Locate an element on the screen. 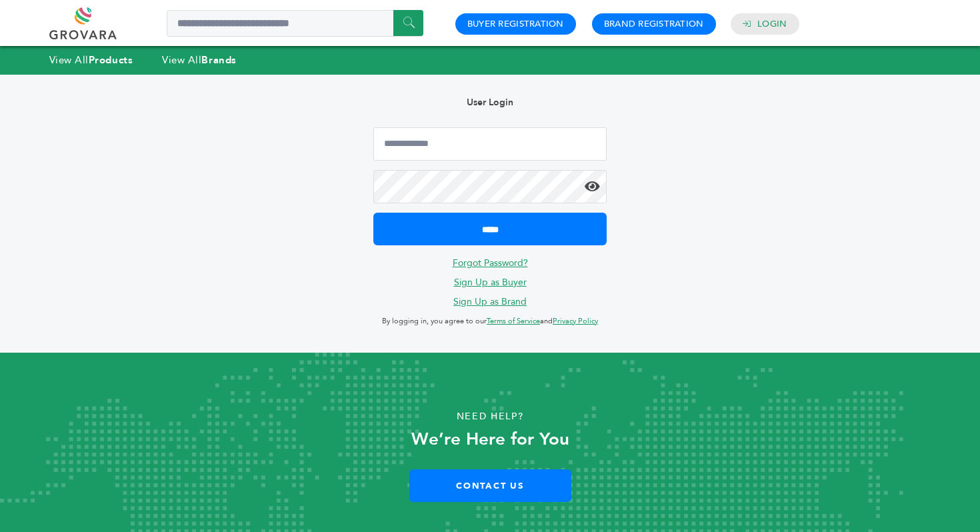  a: Forgot Password? is located at coordinates (490, 263).